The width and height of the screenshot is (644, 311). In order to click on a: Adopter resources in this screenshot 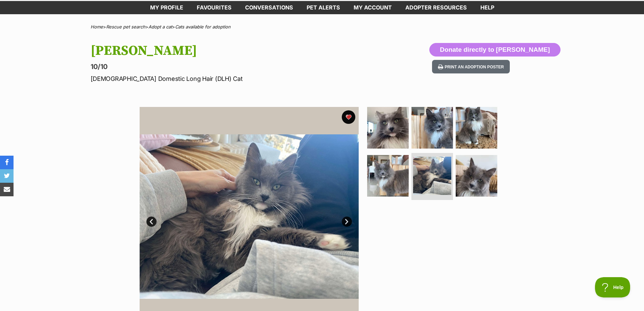, I will do `click(436, 7)`.